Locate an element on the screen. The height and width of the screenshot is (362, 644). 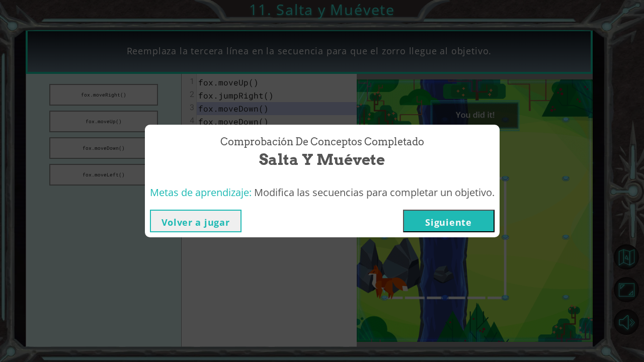
span: Modifica las secuencias para completar un objetivo. is located at coordinates (374, 192).